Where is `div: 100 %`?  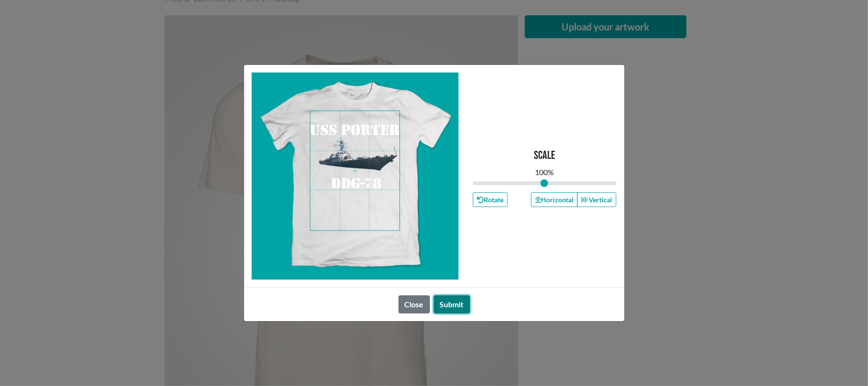
div: 100 % is located at coordinates (545, 172).